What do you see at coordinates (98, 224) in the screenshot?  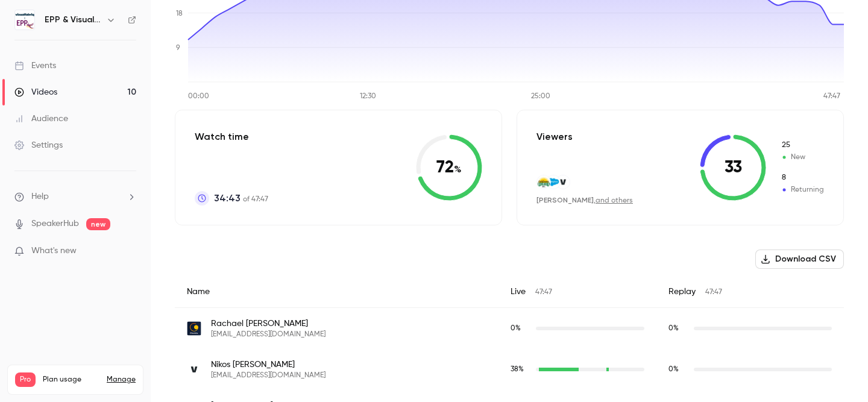 I see `span: new` at bounding box center [98, 224].